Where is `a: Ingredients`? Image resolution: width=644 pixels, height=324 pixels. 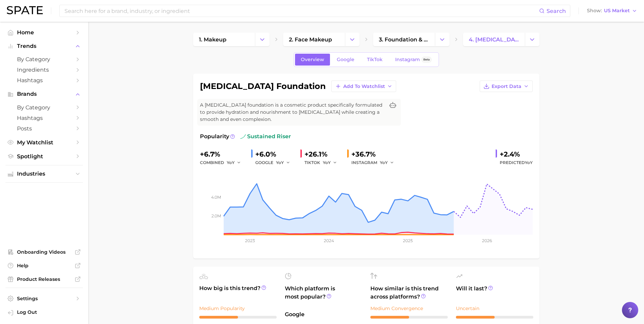
a: Ingredients is located at coordinates (44, 70).